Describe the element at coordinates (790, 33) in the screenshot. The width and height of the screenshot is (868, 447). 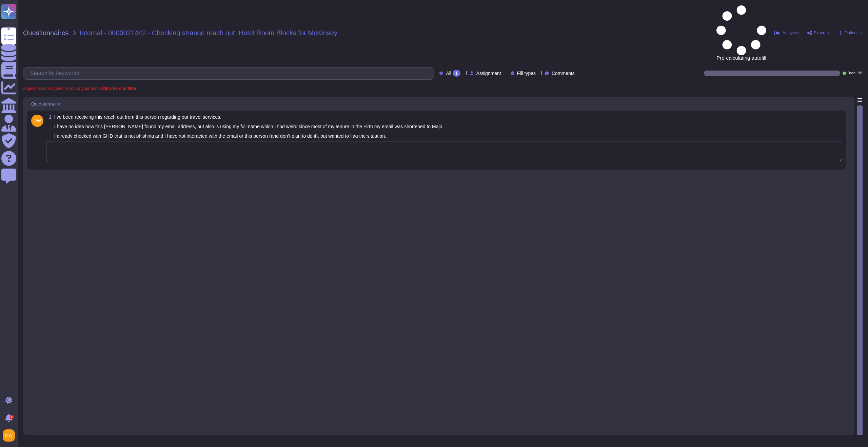
I see `span: Analytics` at that location.